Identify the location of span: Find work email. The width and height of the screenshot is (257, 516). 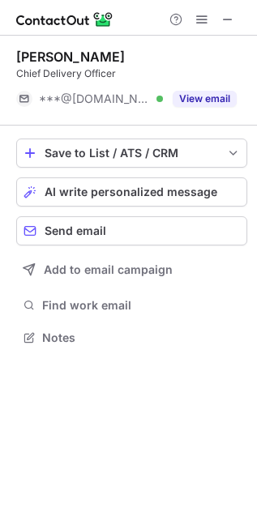
(141, 306).